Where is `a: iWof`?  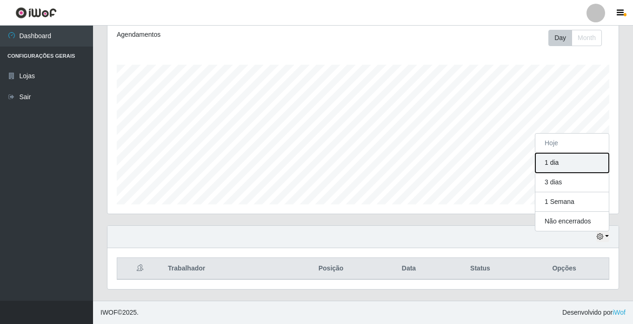
a: iWof is located at coordinates (619, 312).